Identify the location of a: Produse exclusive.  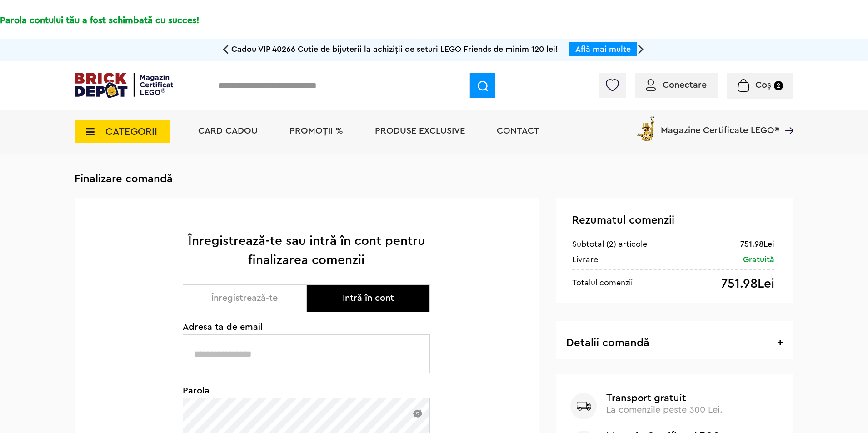
(420, 131).